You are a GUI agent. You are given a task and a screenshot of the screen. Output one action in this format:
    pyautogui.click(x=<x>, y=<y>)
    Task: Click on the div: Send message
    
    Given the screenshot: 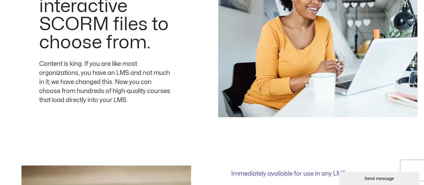 What is the action you would take?
    pyautogui.click(x=40, y=8)
    